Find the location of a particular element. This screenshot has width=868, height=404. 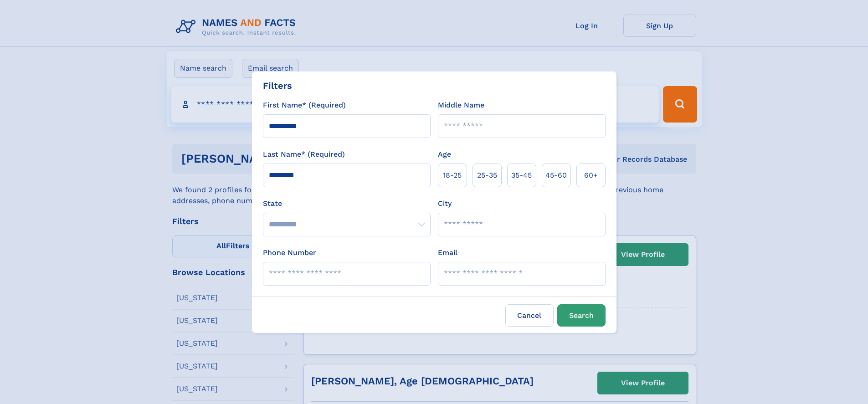

label: Cancel is located at coordinates (530, 315).